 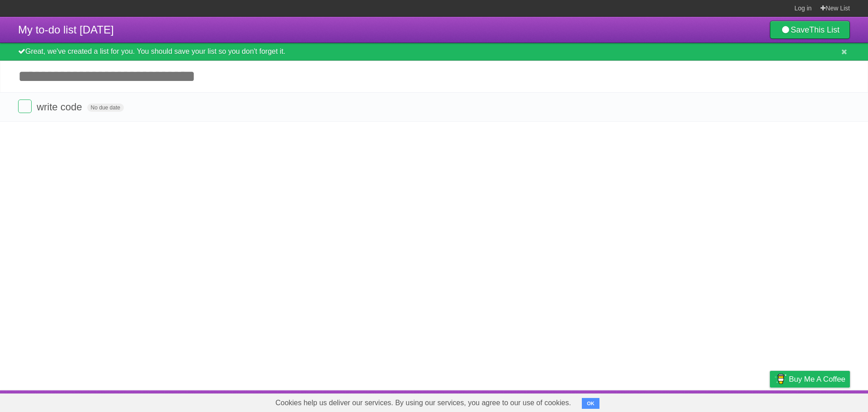 I want to click on a: Suggest a feature, so click(x=822, y=401).